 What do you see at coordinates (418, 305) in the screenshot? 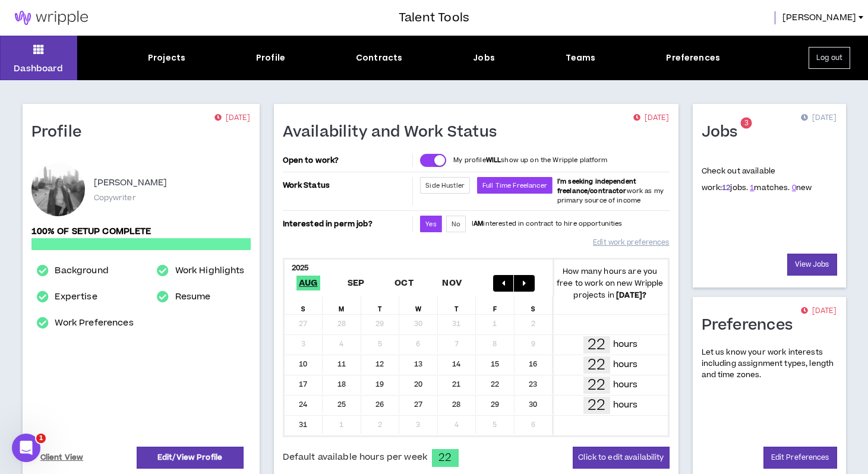
I see `div: W` at bounding box center [418, 305].